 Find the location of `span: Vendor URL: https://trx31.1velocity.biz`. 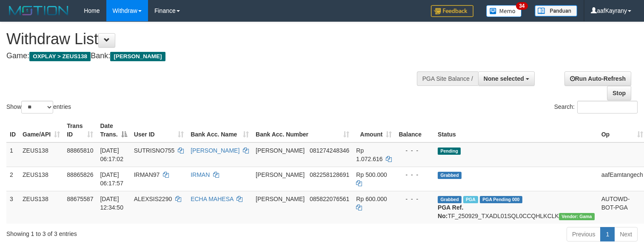

span: Vendor URL: https://trx31.1velocity.biz is located at coordinates (577, 216).